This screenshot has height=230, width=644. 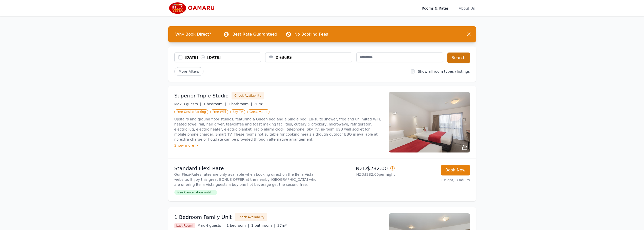 I want to click on p: Upstairs and ground floor studios, featuring a Queen bed and a Single bed. En-suite shower, free ..., so click(x=279, y=129).